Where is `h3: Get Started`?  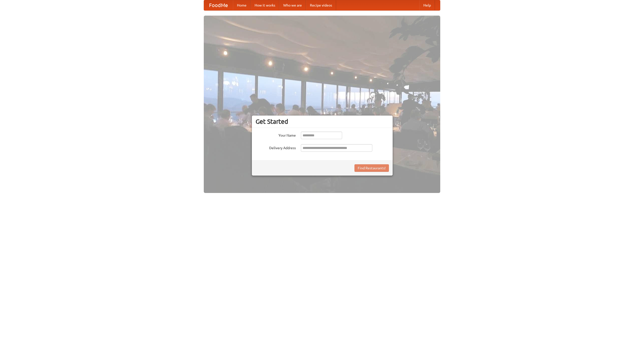
h3: Get Started is located at coordinates (323, 122).